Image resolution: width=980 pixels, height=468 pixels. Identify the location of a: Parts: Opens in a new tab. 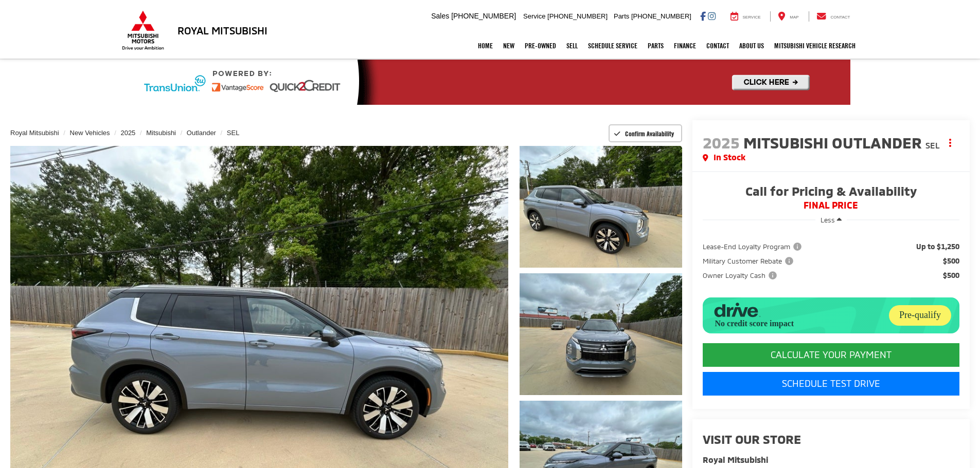
(655, 46).